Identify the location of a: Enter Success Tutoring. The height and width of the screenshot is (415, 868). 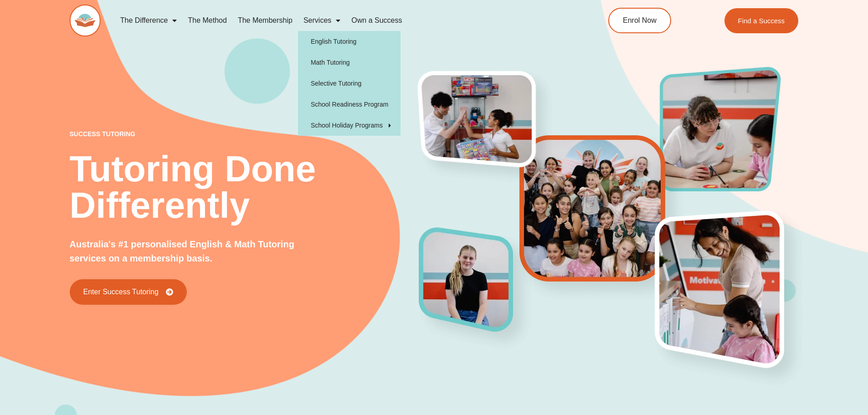
(128, 292).